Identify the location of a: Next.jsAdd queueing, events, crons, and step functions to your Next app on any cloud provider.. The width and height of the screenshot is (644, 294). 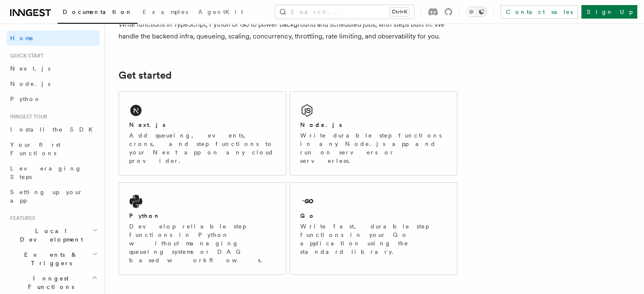
(203, 133).